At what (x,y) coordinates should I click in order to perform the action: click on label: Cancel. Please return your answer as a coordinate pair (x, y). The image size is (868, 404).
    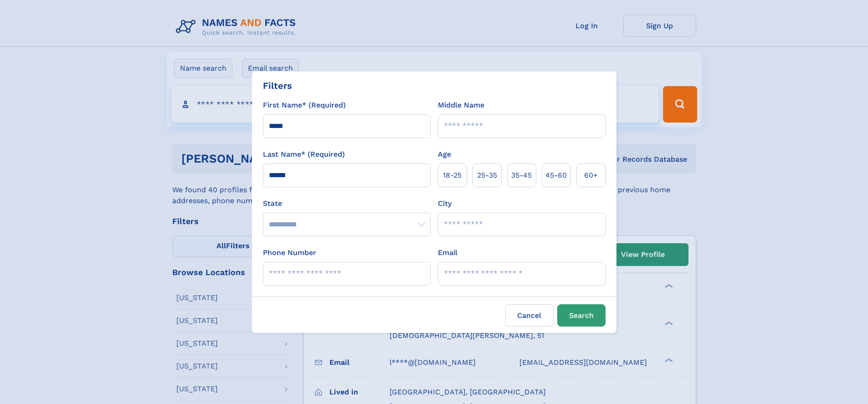
    Looking at the image, I should click on (529, 315).